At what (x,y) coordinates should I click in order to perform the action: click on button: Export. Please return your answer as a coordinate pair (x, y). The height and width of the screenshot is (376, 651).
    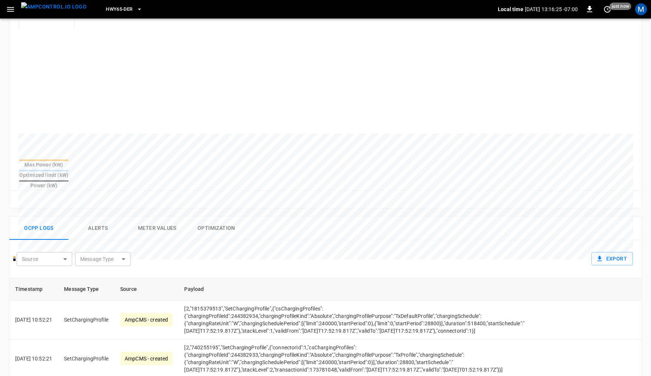
    Looking at the image, I should click on (612, 259).